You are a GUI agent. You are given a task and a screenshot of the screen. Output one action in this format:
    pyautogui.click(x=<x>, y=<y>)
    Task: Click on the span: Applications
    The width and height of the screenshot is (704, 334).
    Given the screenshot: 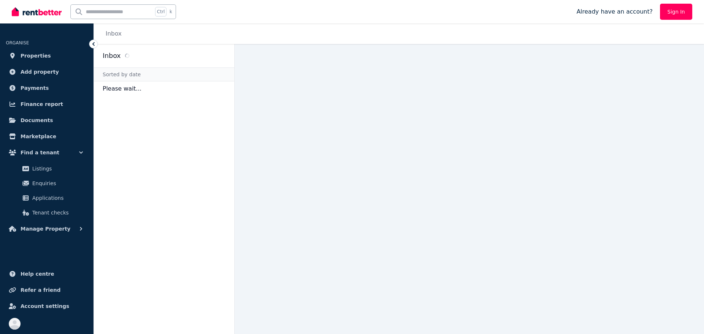 What is the action you would take?
    pyautogui.click(x=57, y=198)
    